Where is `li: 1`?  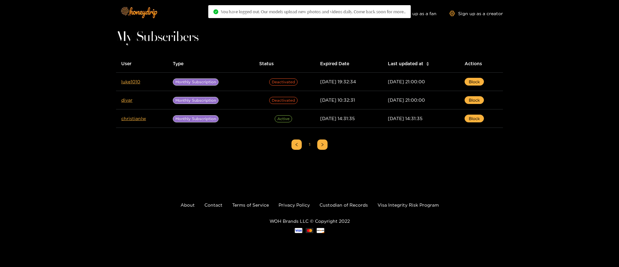
li: 1 is located at coordinates (310, 145).